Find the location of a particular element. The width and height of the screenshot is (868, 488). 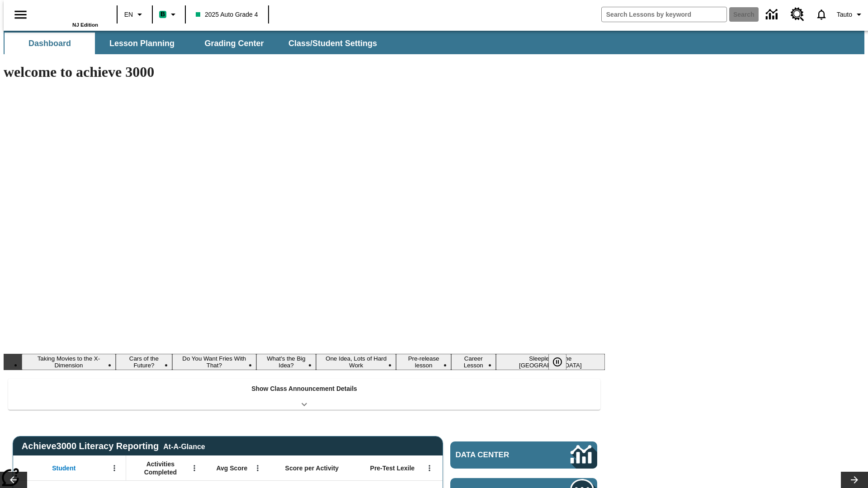

span: Student is located at coordinates (64, 468).